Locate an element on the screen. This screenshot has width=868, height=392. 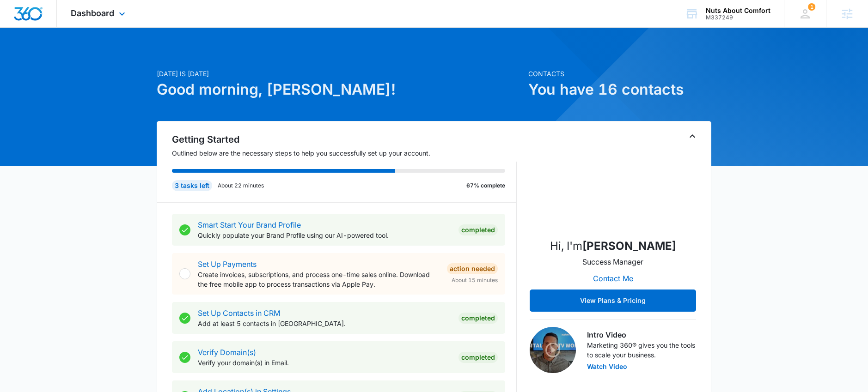
div: Keywords by Traffic is located at coordinates (129, 58).